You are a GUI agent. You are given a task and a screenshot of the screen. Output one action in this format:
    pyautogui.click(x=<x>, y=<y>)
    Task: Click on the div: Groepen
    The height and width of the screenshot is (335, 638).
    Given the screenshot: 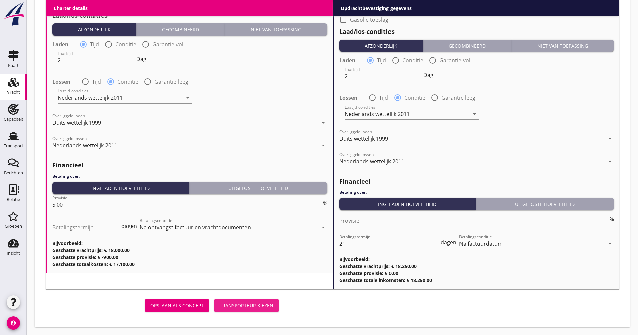 What is the action you would take?
    pyautogui.click(x=13, y=226)
    